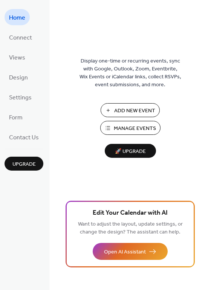  Describe the element at coordinates (24, 137) in the screenshot. I see `a: Contact Us` at that location.